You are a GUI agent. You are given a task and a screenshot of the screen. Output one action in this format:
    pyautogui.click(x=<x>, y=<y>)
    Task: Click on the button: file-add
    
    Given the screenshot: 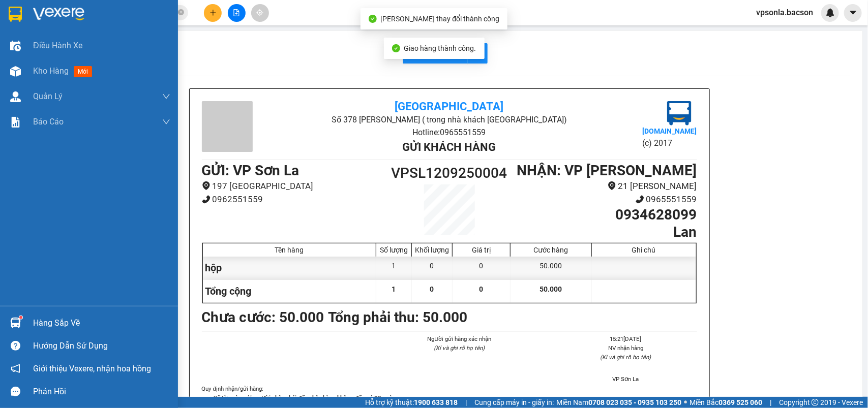 What is the action you would take?
    pyautogui.click(x=236, y=12)
    